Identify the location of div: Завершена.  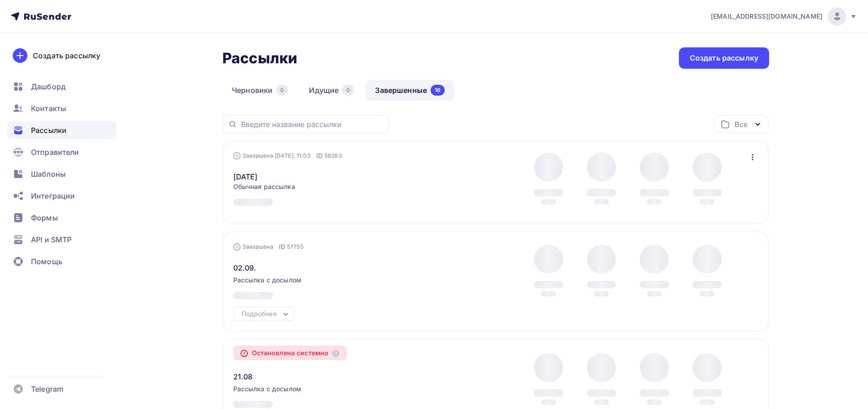
(268, 247).